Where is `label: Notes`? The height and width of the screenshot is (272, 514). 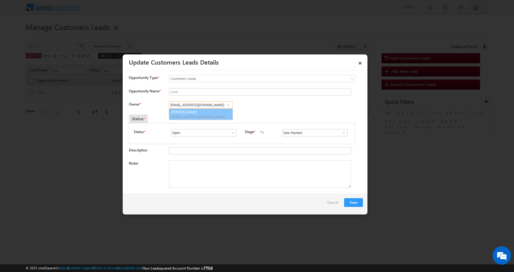
label: Notes is located at coordinates (133, 163).